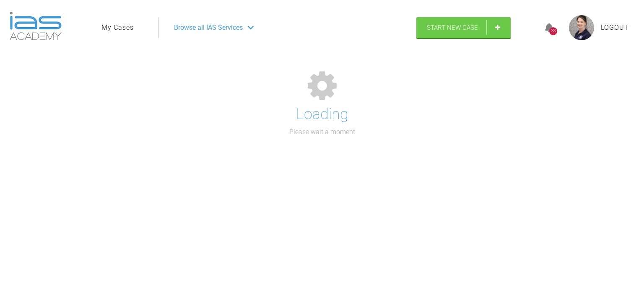 This screenshot has height=306, width=644. Describe the element at coordinates (614, 28) in the screenshot. I see `a: Logout` at that location.